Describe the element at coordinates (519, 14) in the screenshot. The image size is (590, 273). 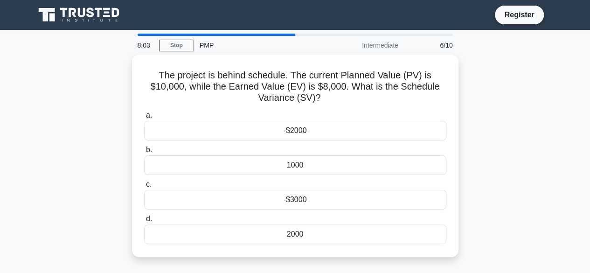
I see `a: Register` at that location.